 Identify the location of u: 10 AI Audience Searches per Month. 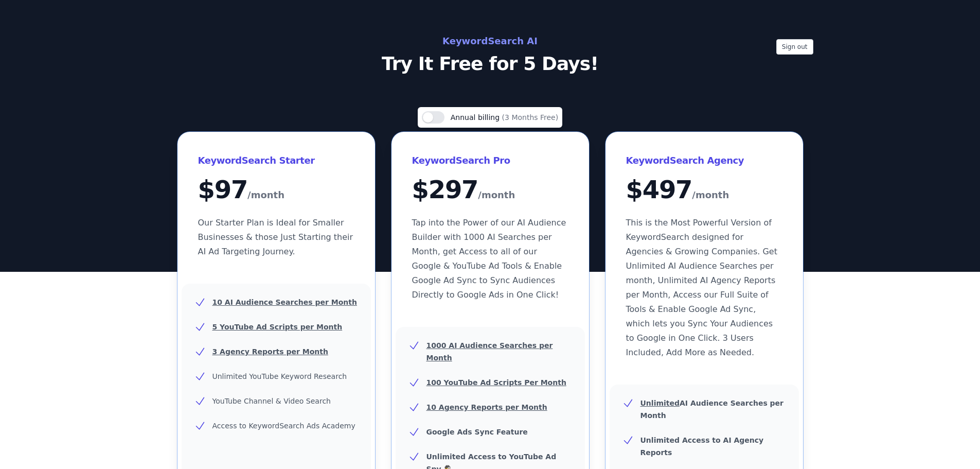
(285, 302).